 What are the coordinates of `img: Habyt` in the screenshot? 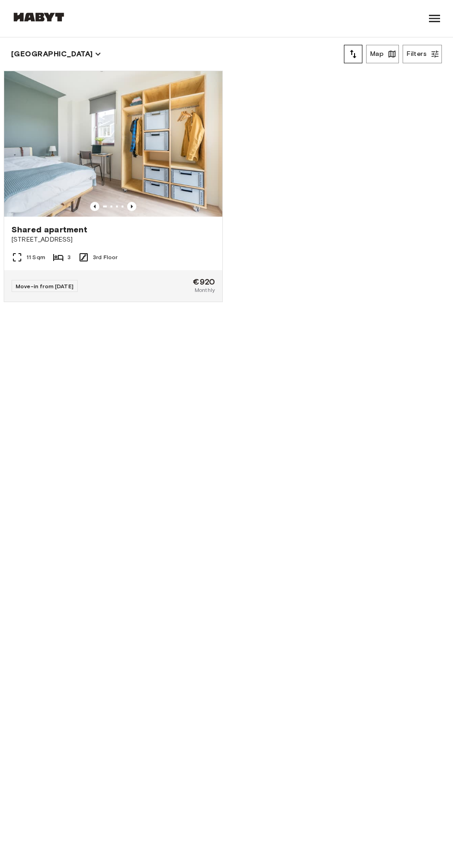 It's located at (39, 17).